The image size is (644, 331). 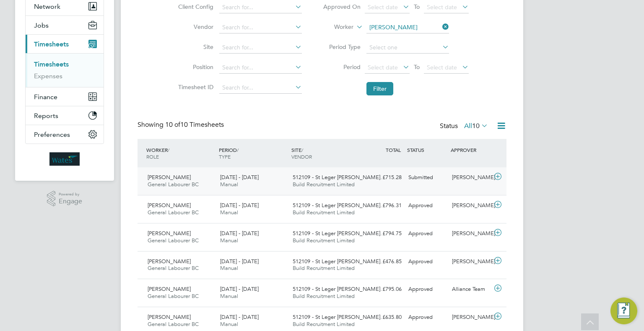 I want to click on button: Finance, so click(x=65, y=97).